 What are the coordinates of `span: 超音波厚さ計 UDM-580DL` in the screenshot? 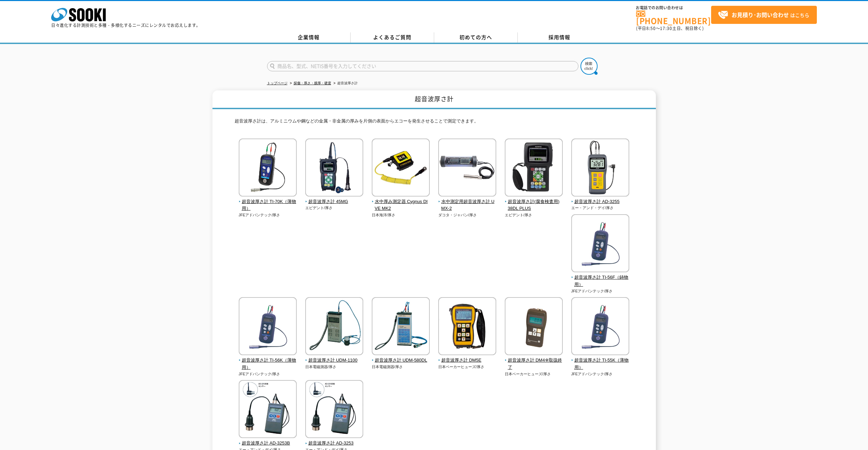 It's located at (401, 361).